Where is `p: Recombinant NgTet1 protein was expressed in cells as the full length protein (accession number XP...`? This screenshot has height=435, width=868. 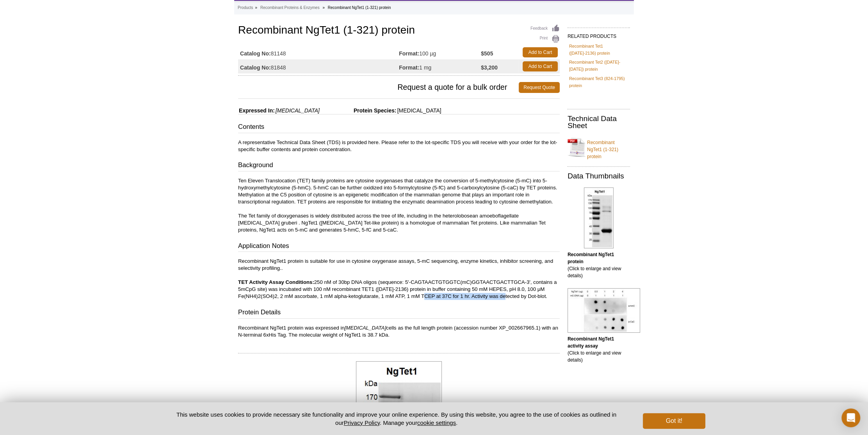
p: Recombinant NgTet1 protein was expressed in cells as the full length protein (accession number XP... is located at coordinates (399, 331).